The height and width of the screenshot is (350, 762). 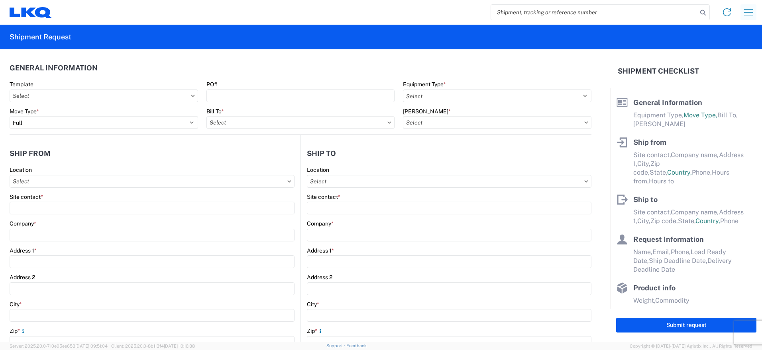 I want to click on span: Server: 2025.20.0-710e05ee653, so click(x=59, y=347).